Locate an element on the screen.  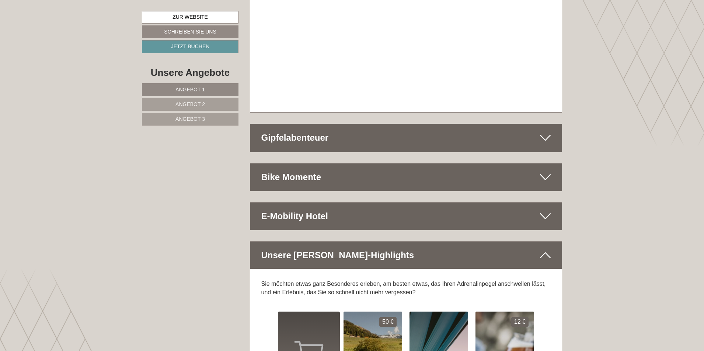
div: 12 € is located at coordinates (520, 322).